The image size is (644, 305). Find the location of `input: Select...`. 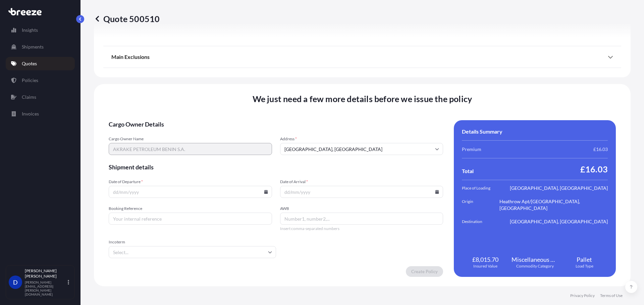

input: Select... is located at coordinates (192, 252).